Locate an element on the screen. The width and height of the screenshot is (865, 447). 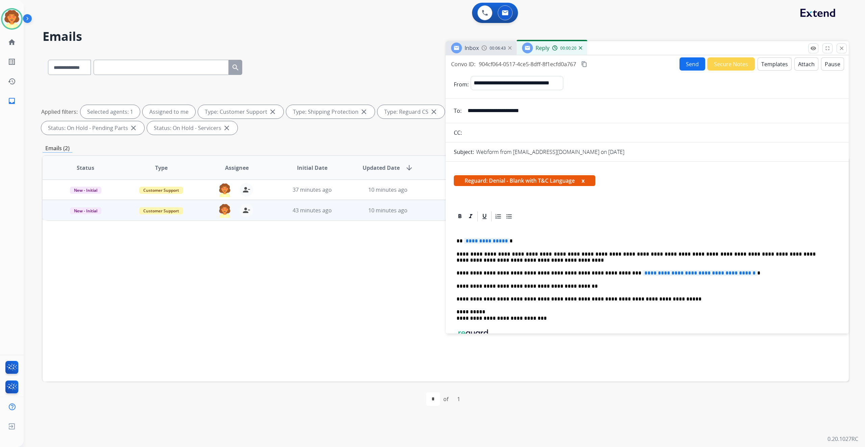
p: Convo ID: is located at coordinates (463, 64).